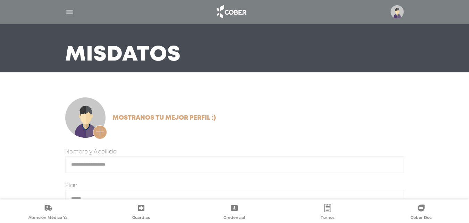 This screenshot has height=223, width=469. What do you see at coordinates (231, 12) in the screenshot?
I see `img: logo_cober_home-white.png` at bounding box center [231, 12].